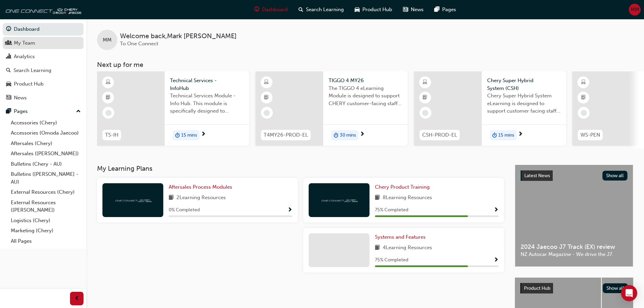 The height and width of the screenshot is (308, 644). What do you see at coordinates (207, 104) in the screenshot?
I see `span: Technical Services Module - Info Hub. This module is specifically designed to address the require...` at bounding box center [207, 104].